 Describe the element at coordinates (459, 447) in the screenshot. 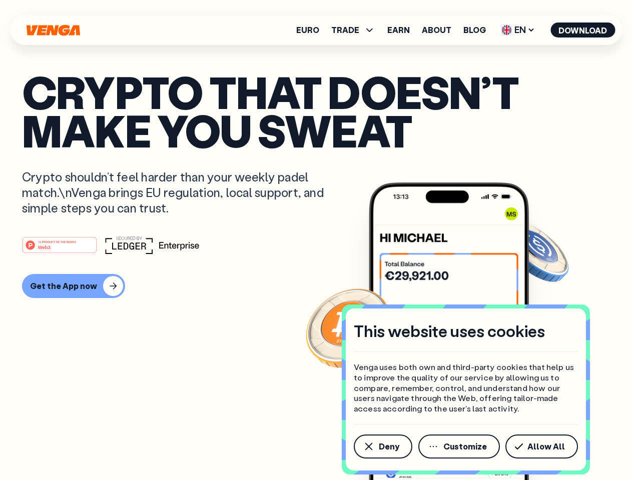

I see `button: Customize` at that location.